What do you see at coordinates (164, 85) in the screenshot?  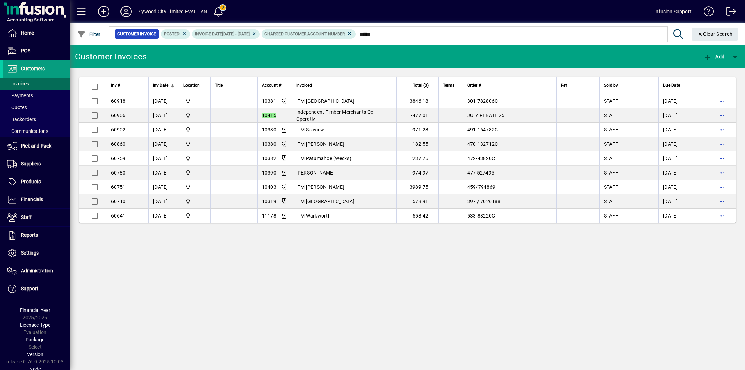 I see `div: Inv Date` at bounding box center [164, 85].